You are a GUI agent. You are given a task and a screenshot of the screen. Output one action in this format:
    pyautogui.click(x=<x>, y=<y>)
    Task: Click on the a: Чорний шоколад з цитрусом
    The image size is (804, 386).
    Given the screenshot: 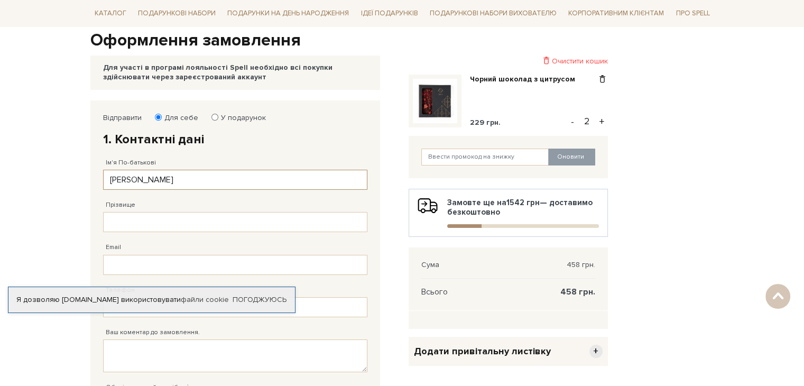 What is the action you would take?
    pyautogui.click(x=526, y=79)
    